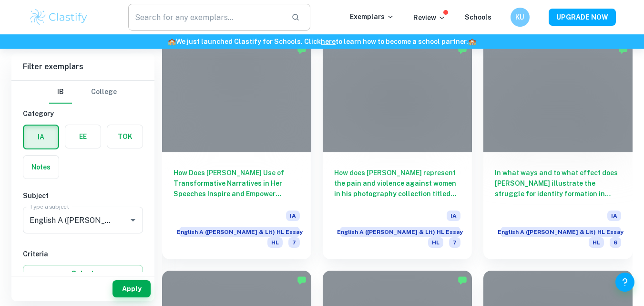 This screenshot has height=306, width=644. I want to click on button: IA, so click(41, 137).